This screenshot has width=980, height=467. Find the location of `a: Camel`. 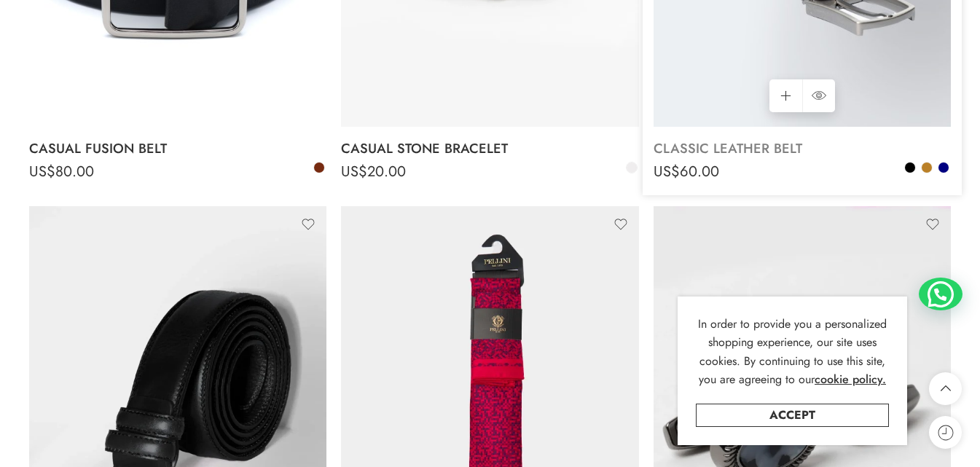

a: Camel is located at coordinates (927, 168).